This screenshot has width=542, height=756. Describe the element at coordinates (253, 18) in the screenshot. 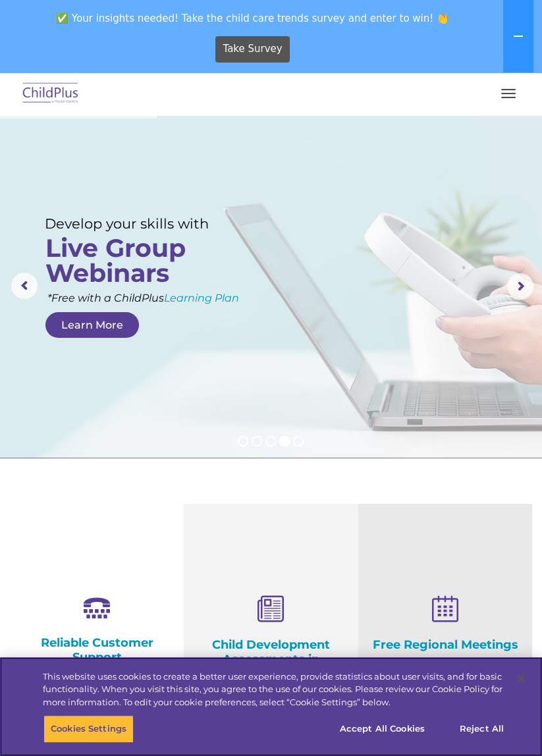

I see `span: ✅ Your insights needed! Take the child care trends survey and enter to win! 👏` at that location.